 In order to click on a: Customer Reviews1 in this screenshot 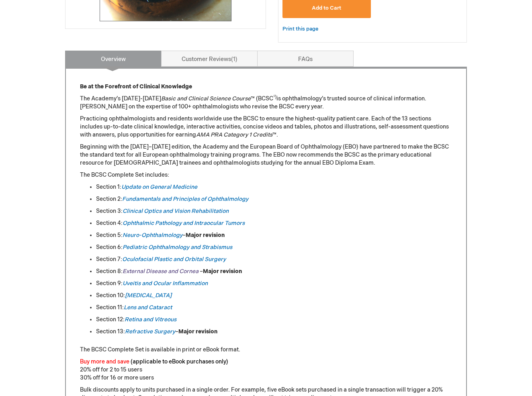, I will do `click(209, 59)`.